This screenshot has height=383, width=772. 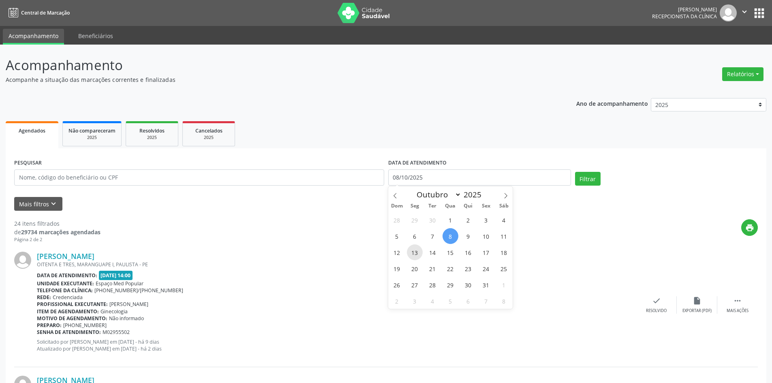 What do you see at coordinates (53, 204) in the screenshot?
I see `i: keyboard_arrow_down` at bounding box center [53, 204].